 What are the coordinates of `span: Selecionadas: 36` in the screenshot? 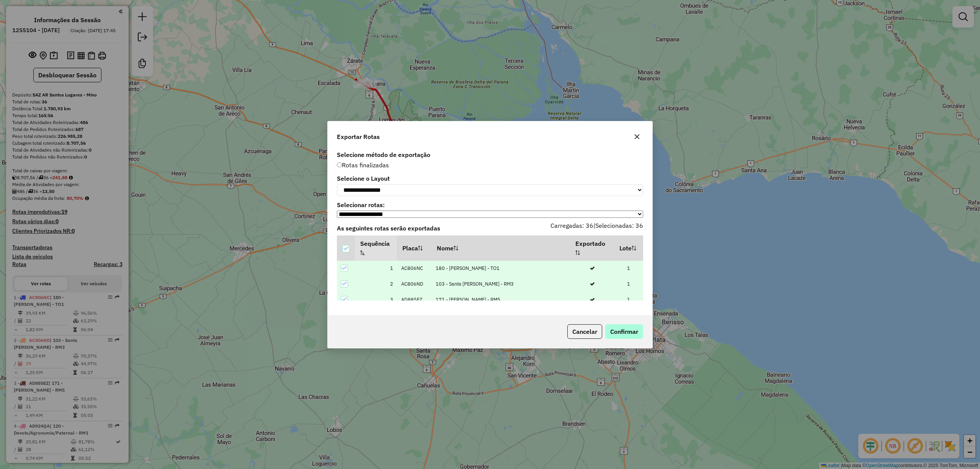 It's located at (620, 225).